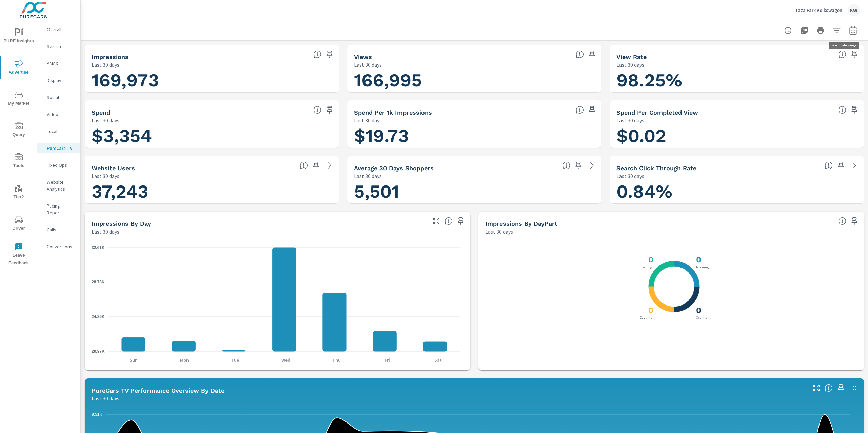  Describe the element at coordinates (842, 221) in the screenshot. I see `span: Only DoubleClick Video impressions can be broken down by time of day.` at that location.